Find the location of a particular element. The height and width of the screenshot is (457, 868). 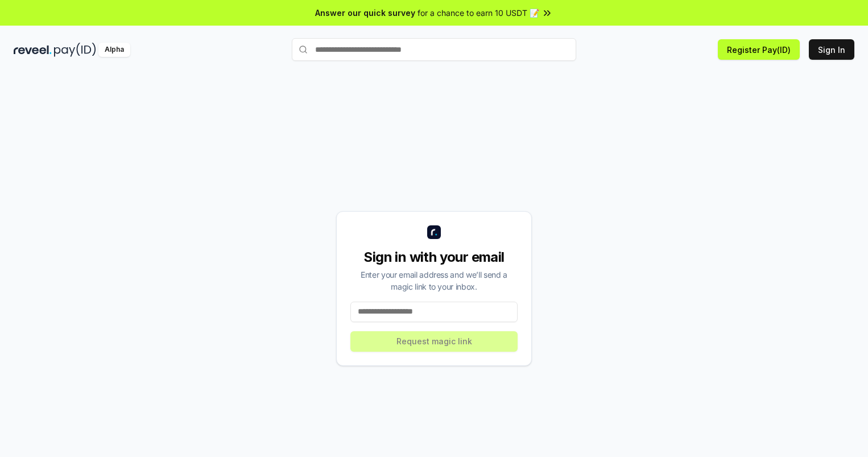

div: Alpha is located at coordinates (114, 49).